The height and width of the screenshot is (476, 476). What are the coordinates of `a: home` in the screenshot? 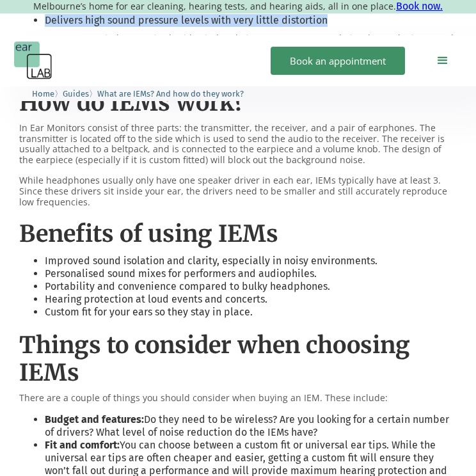 It's located at (33, 60).